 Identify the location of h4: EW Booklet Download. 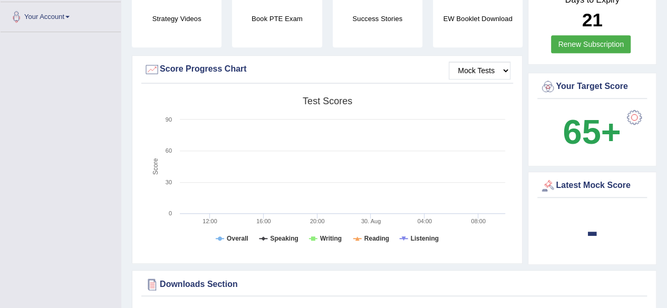
(478, 18).